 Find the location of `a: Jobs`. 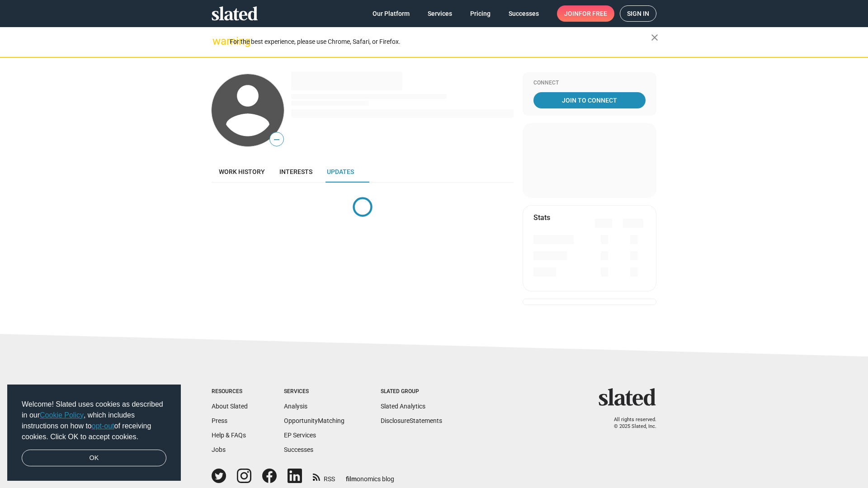

a: Jobs is located at coordinates (218, 450).